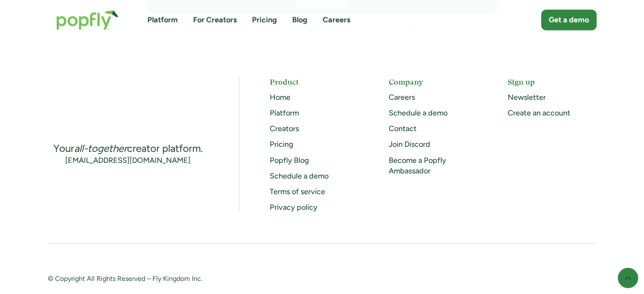 Image resolution: width=644 pixels, height=294 pixels. What do you see at coordinates (418, 166) in the screenshot?
I see `a: Become a Popfly Ambassador` at bounding box center [418, 166].